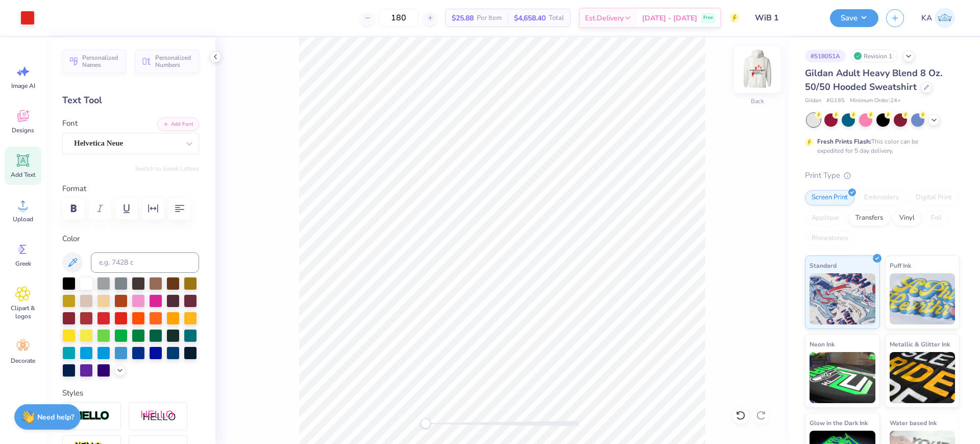 The width and height of the screenshot is (980, 444). What do you see at coordinates (758, 69) in the screenshot?
I see `img: Back` at bounding box center [758, 69].